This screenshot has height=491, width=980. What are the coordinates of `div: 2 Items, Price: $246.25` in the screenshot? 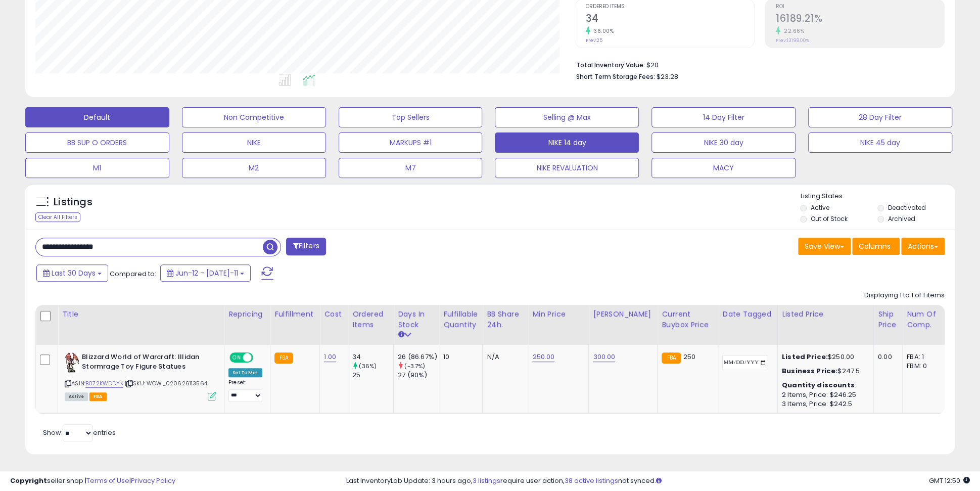 It's located at (824, 395).